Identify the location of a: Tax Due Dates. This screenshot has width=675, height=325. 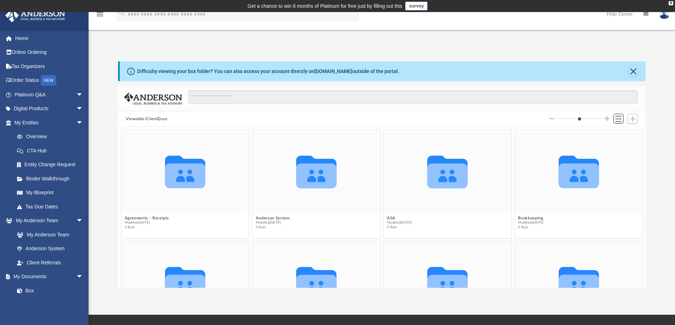
(52, 206).